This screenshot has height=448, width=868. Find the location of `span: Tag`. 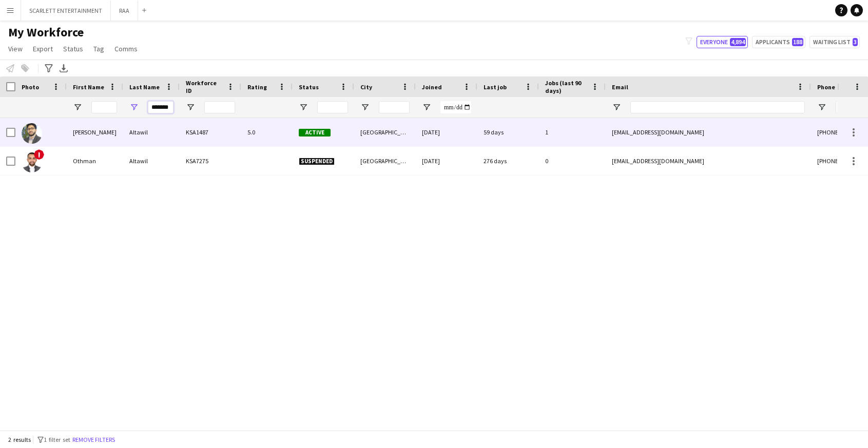

span: Tag is located at coordinates (99, 49).